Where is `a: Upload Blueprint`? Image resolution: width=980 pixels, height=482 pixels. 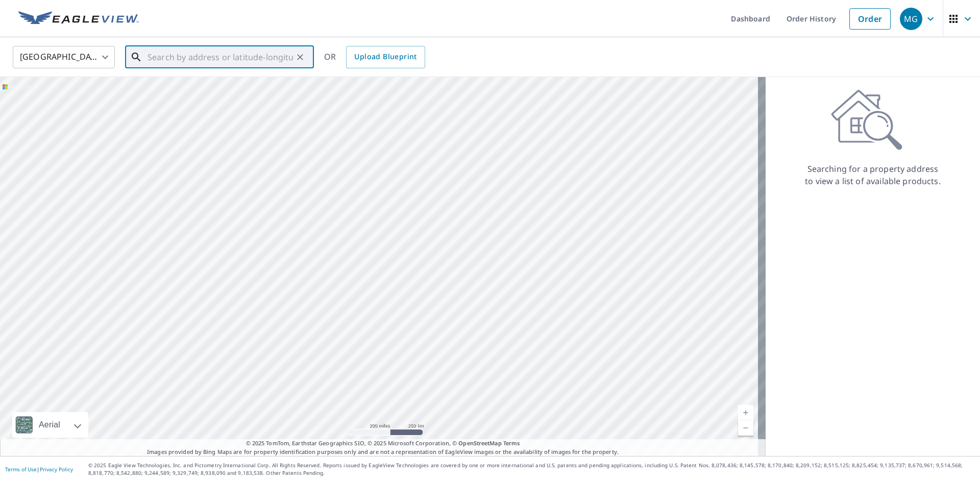
a: Upload Blueprint is located at coordinates (385, 57).